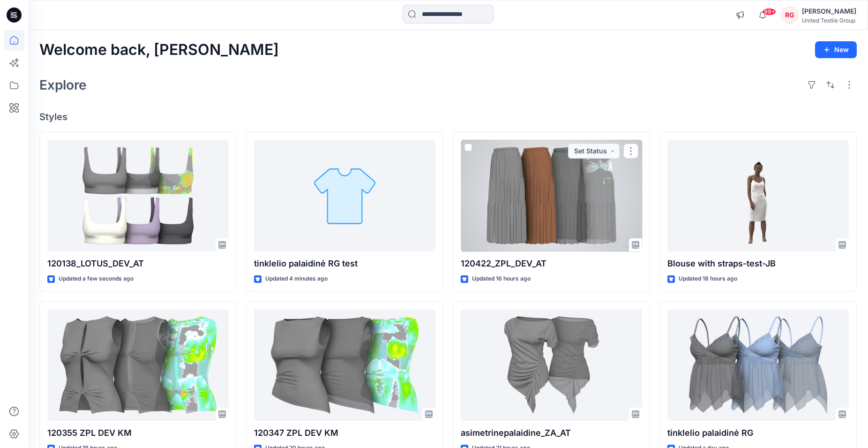 This screenshot has width=868, height=448. What do you see at coordinates (345, 364) in the screenshot?
I see `a: 120347 ZPL DEV KM` at bounding box center [345, 364].